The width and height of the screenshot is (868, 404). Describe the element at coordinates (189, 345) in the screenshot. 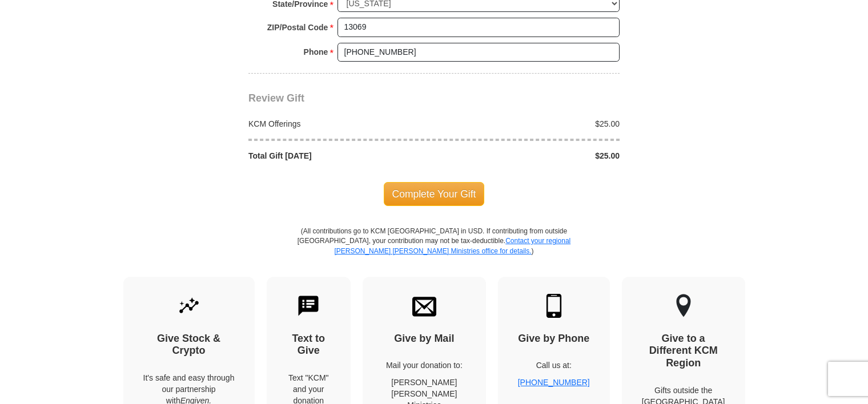

I see `h4: Give Stock & Crypto` at that location.